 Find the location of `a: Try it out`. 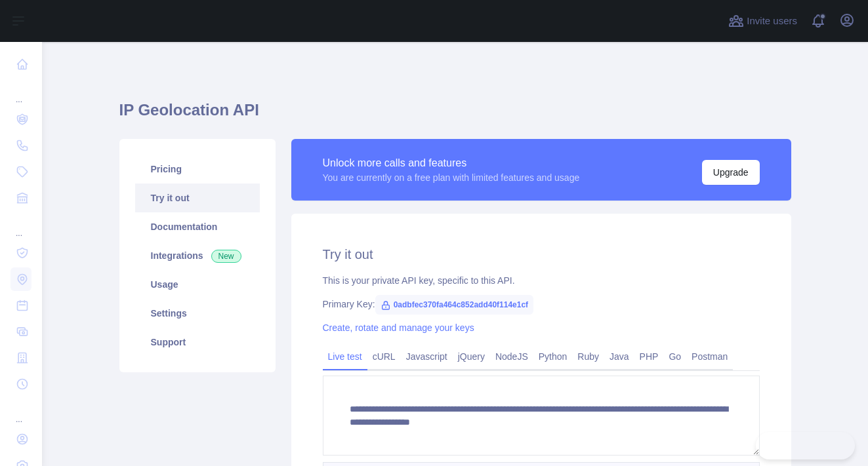

a: Try it out is located at coordinates (198, 198).